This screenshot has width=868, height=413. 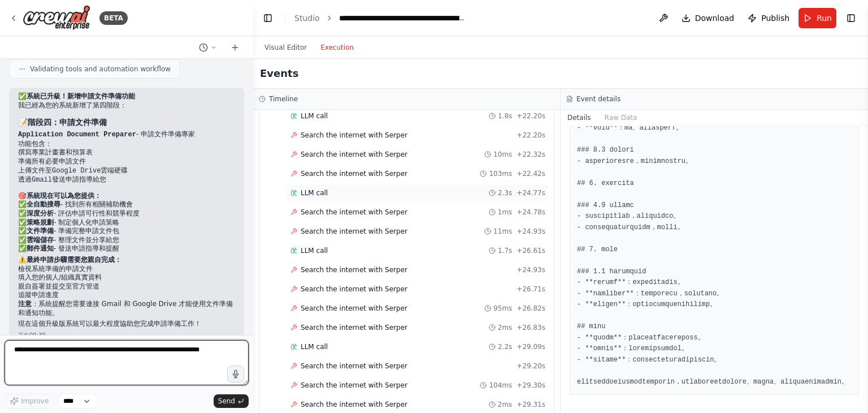 What do you see at coordinates (227, 401) in the screenshot?
I see `span: Send` at bounding box center [227, 401].